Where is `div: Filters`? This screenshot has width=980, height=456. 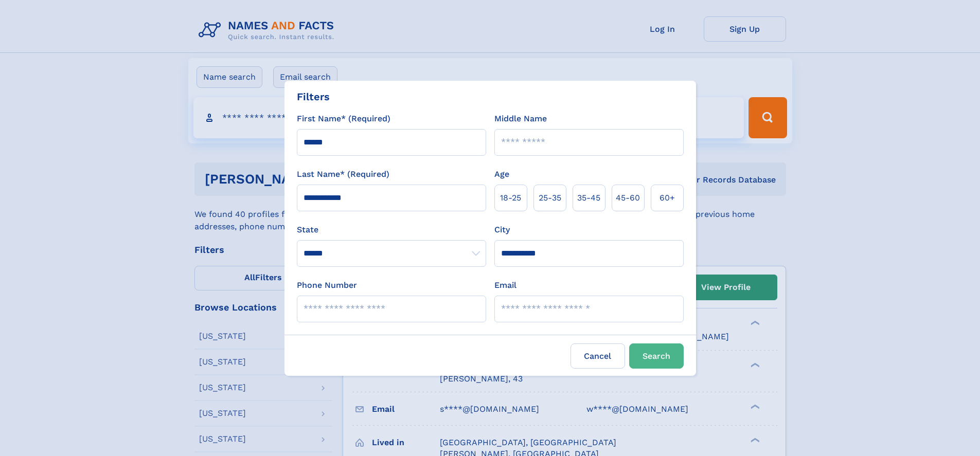
div: Filters is located at coordinates (313, 97).